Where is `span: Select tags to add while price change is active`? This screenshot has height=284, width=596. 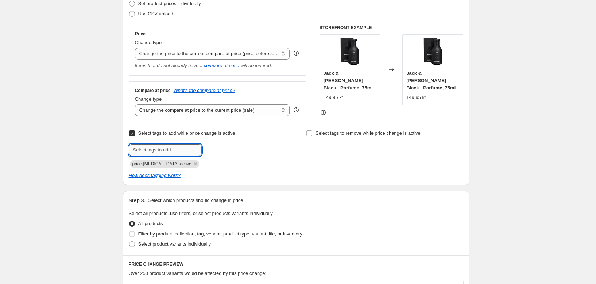 span: Select tags to add while price change is active is located at coordinates (187, 133).